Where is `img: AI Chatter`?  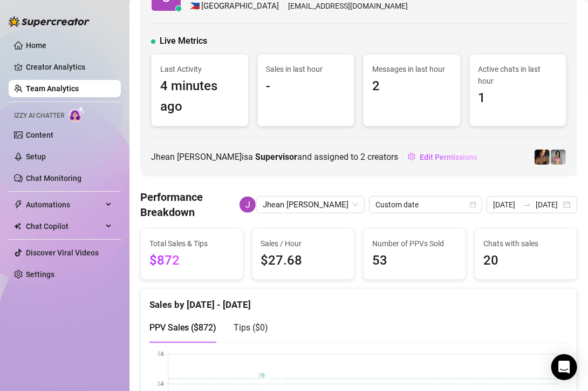
img: AI Chatter is located at coordinates (77, 114).